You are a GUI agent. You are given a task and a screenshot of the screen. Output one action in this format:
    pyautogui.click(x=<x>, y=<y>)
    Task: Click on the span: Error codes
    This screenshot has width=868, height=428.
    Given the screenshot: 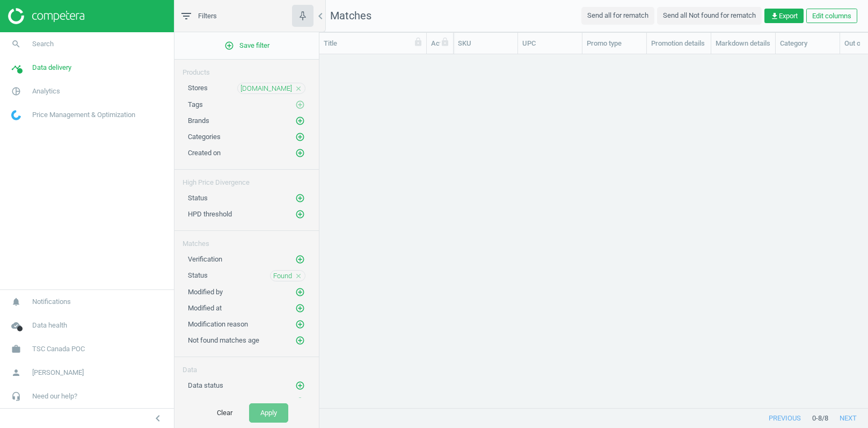 What is the action you would take?
    pyautogui.click(x=205, y=401)
    